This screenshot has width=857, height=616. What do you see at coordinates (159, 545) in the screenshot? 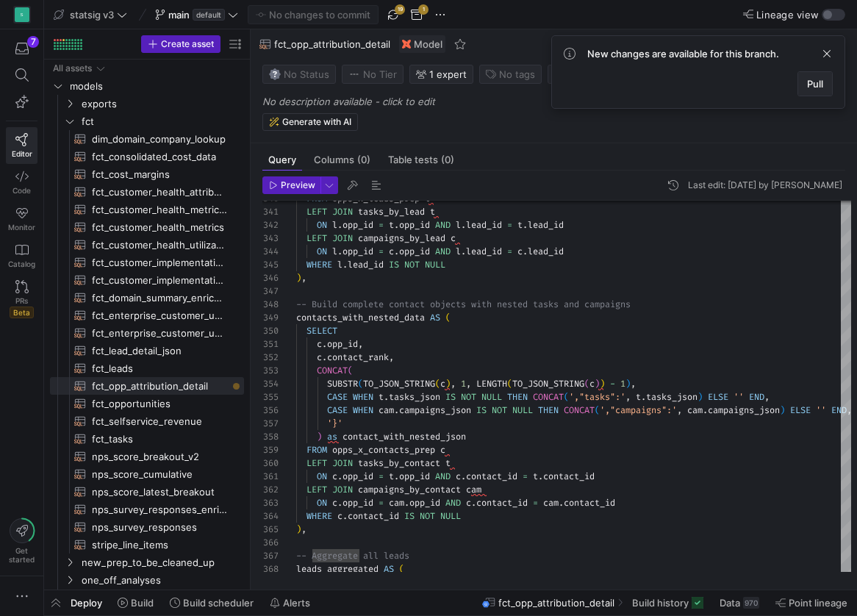
I see `span: stripe_line_items​​​​​​​​​​` at bounding box center [159, 545].